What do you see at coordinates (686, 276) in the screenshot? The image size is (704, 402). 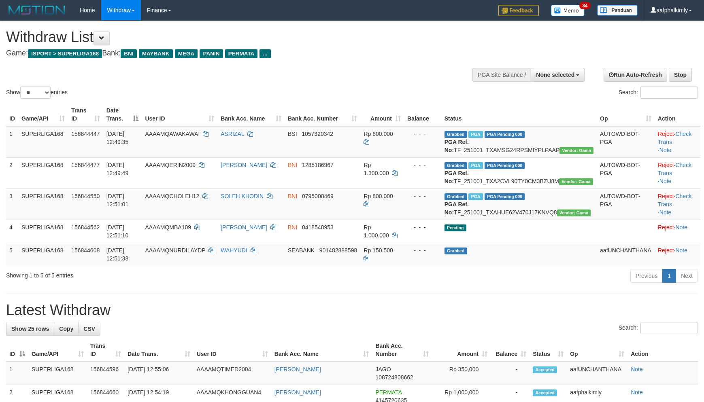 I see `a: Next` at bounding box center [686, 276].